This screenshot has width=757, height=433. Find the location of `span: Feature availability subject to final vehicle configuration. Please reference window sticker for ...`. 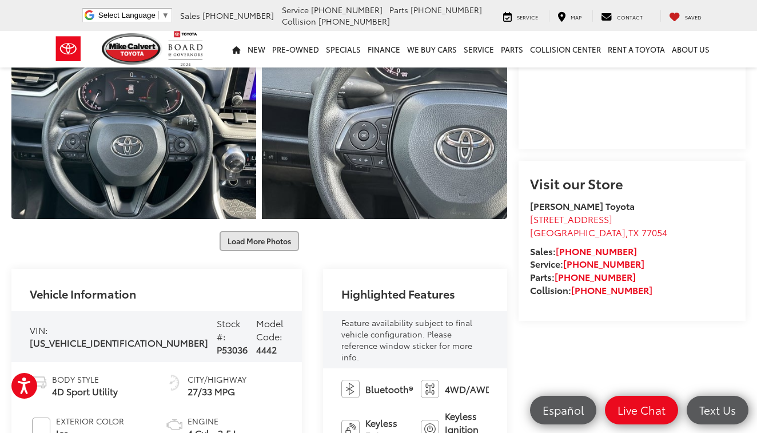

span: Feature availability subject to final vehicle configuration. Please reference window sticker for ... is located at coordinates (407, 340).